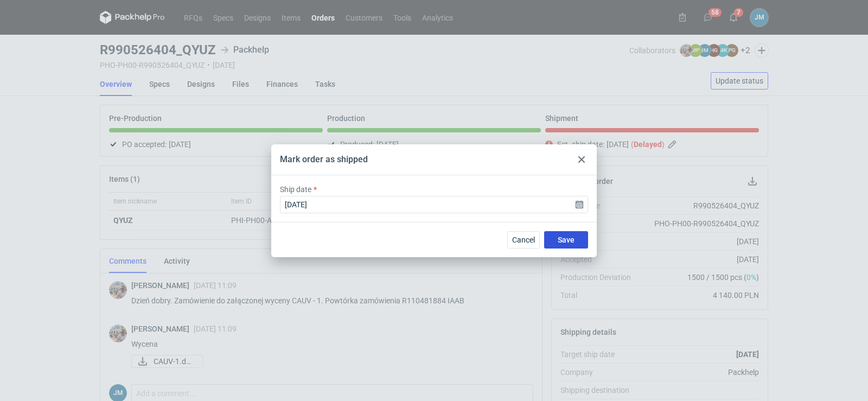 Image resolution: width=868 pixels, height=401 pixels. What do you see at coordinates (295, 189) in the screenshot?
I see `label: Ship date` at bounding box center [295, 189].